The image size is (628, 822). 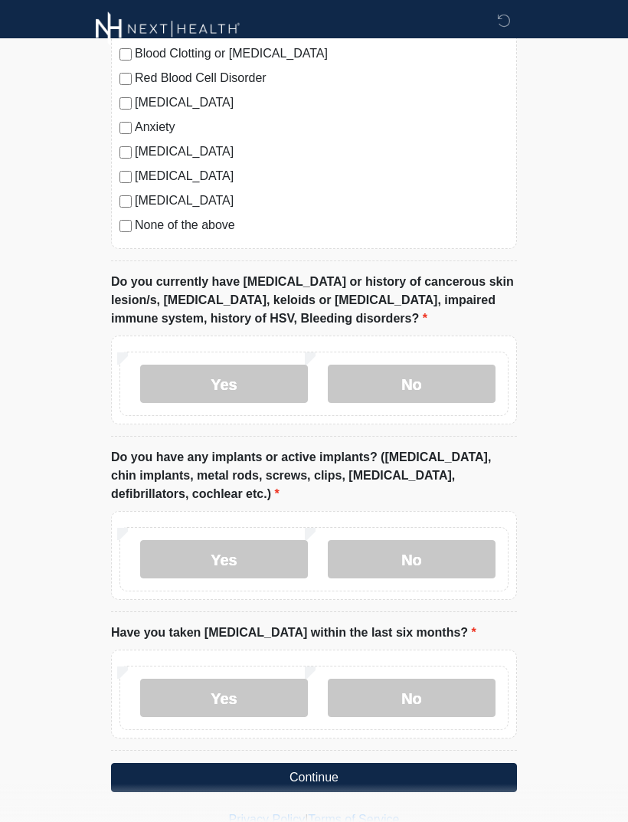 What do you see at coordinates (126, 79) in the screenshot?
I see `input: Red Blood Cell Disorder` at bounding box center [126, 79].